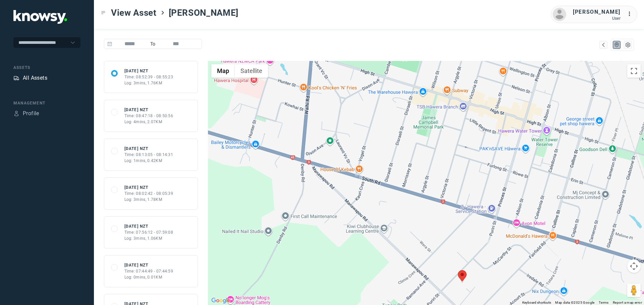  I want to click on div: Time: 08:52:39 - 08:55:23, so click(149, 77).